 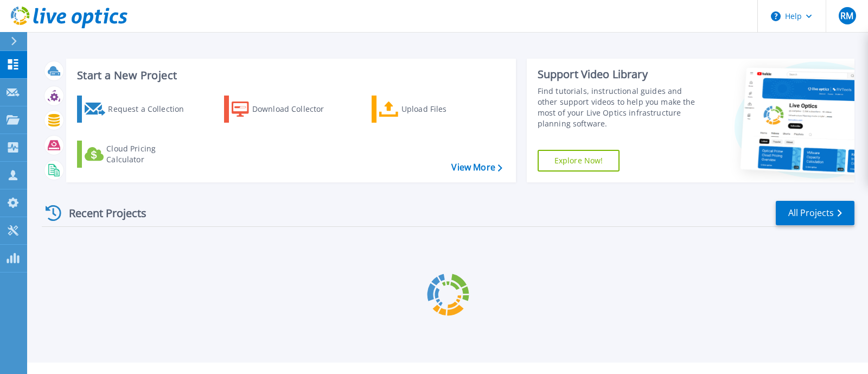 I want to click on a: Upload Files, so click(x=432, y=109).